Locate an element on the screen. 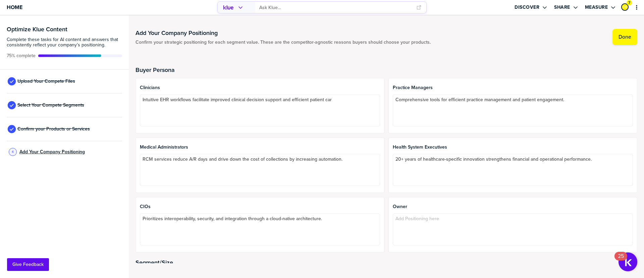 The height and width of the screenshot is (278, 644). span: Practice Managers is located at coordinates (513, 88).